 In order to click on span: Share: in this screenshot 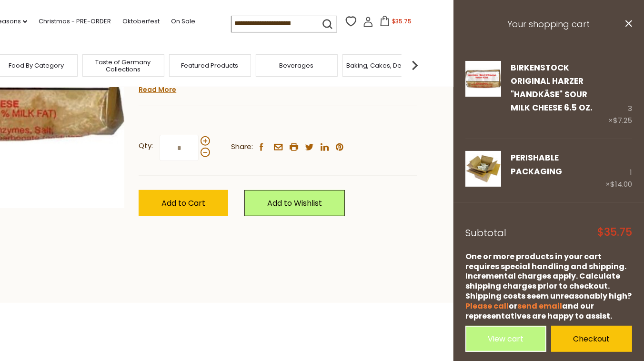, I will do `click(242, 147)`.